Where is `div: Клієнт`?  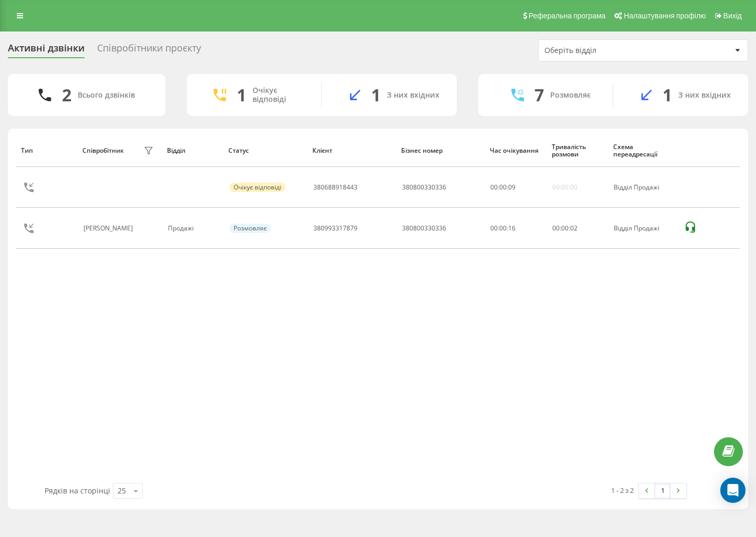
div: Клієнт is located at coordinates (352, 151).